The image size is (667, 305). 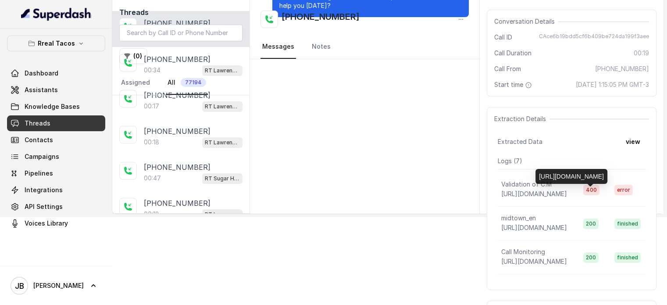 What do you see at coordinates (19, 285) in the screenshot?
I see `text: JB` at bounding box center [19, 285].